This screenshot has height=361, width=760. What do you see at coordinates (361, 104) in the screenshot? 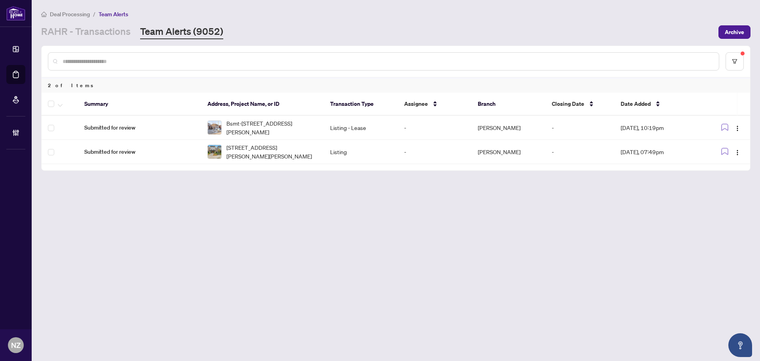
I see `th: Transaction Type` at bounding box center [361, 104].